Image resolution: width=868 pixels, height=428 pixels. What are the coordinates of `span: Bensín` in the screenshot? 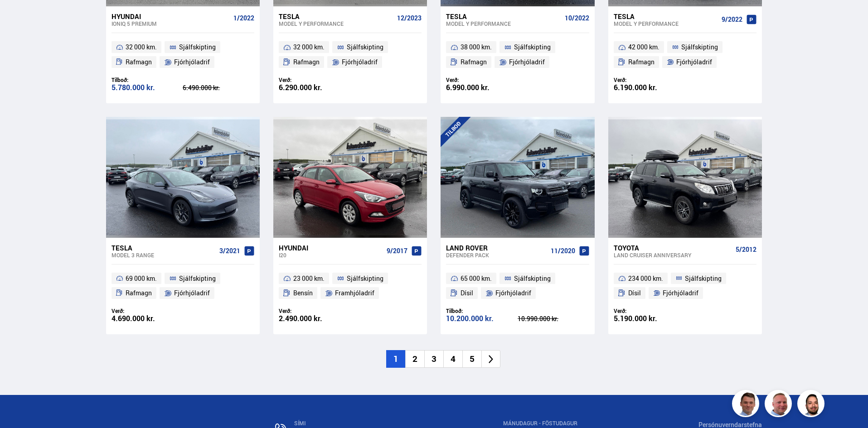 It's located at (303, 293).